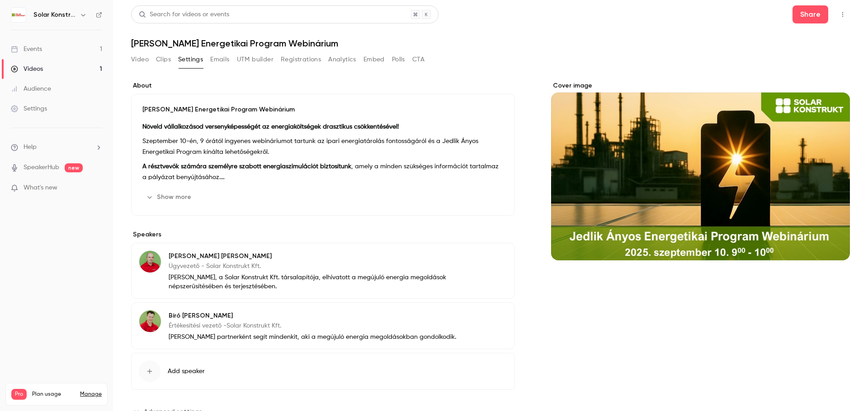 The height and width of the screenshot is (411, 868). Describe the element at coordinates (190, 60) in the screenshot. I see `button: Settings` at that location.